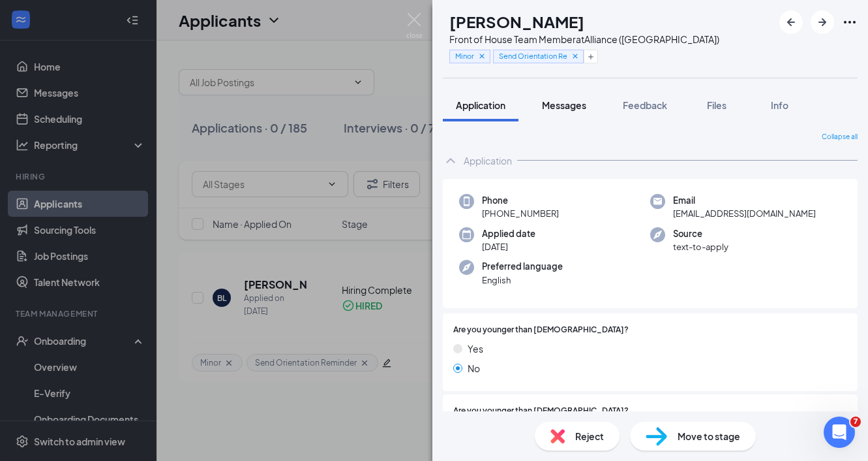 The image size is (868, 461). I want to click on span: 7, so click(856, 421).